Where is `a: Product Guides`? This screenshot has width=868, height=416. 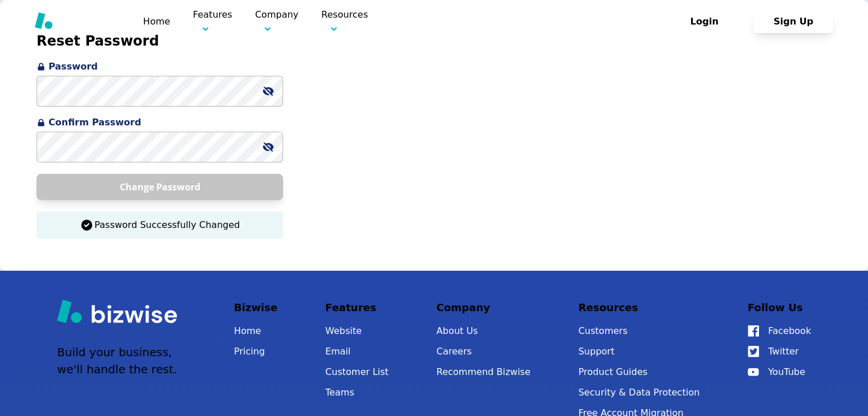
a: Product Guides is located at coordinates (638, 373).